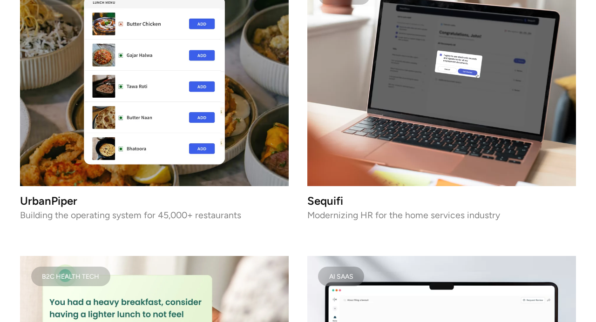 The width and height of the screenshot is (596, 322). Describe the element at coordinates (342, 277) in the screenshot. I see `div: AI SAAS` at that location.